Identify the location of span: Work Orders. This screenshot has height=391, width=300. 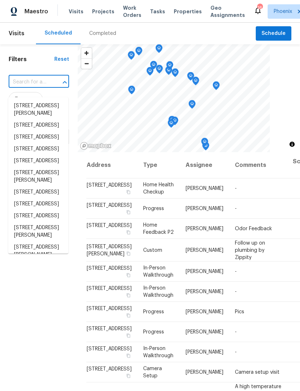
(132, 12).